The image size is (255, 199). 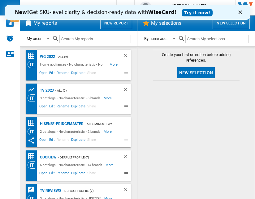 What do you see at coordinates (91, 7) in the screenshot?
I see `div: Get SKU-level clarity & decision-ready data with` at bounding box center [91, 7].